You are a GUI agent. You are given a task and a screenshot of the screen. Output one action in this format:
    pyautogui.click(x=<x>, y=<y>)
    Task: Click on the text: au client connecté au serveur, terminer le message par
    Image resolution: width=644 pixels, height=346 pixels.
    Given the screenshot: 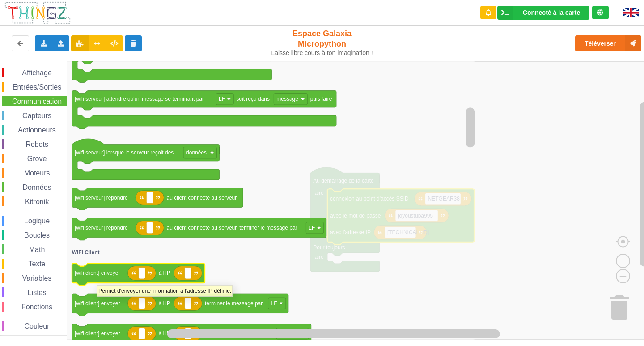 What is the action you would take?
    pyautogui.click(x=232, y=228)
    